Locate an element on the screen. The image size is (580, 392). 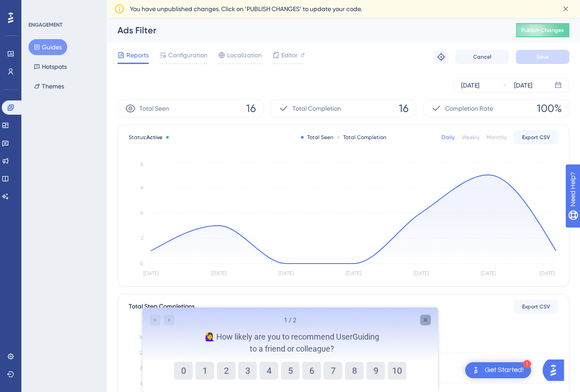
span: Publish Changes is located at coordinates (542, 30).